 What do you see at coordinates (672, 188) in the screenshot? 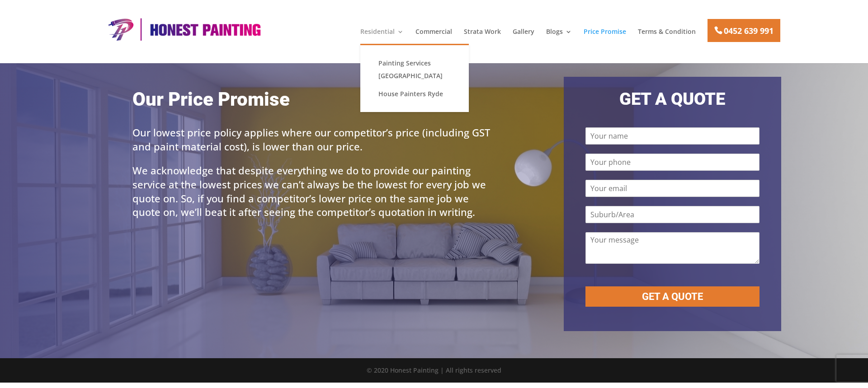
I see `input: Your email` at bounding box center [672, 188].